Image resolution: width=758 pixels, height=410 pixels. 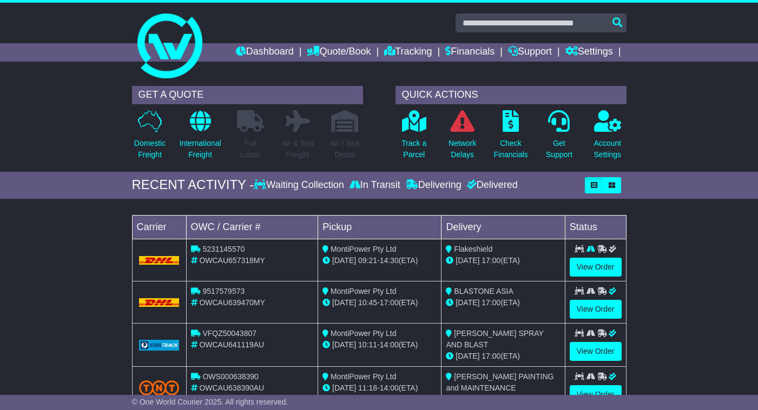 What do you see at coordinates (200, 149) in the screenshot?
I see `p: International Freight` at bounding box center [200, 149].